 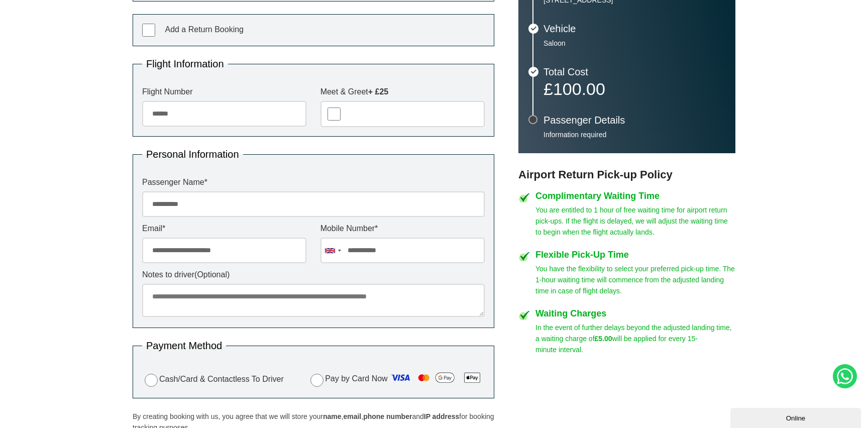 What do you see at coordinates (193, 154) in the screenshot?
I see `legend: Personal Information` at bounding box center [193, 154].